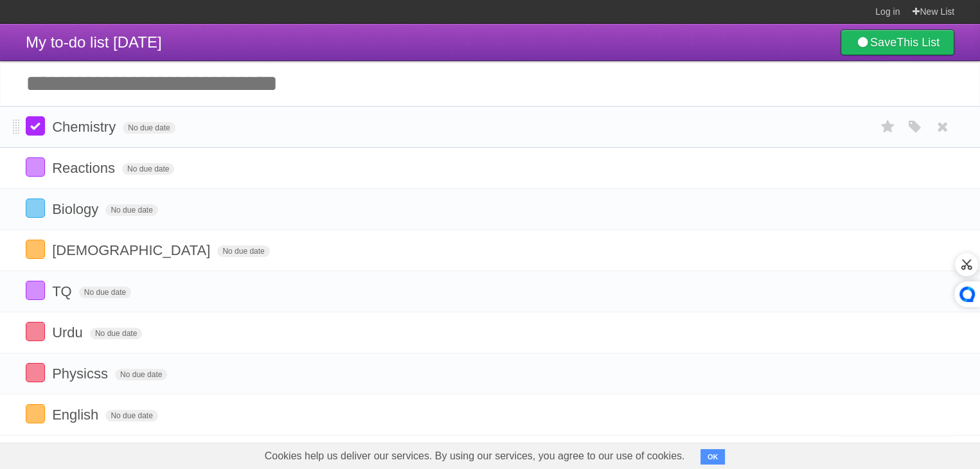 The height and width of the screenshot is (469, 980). Describe the element at coordinates (888, 126) in the screenshot. I see `label: Star task` at that location.